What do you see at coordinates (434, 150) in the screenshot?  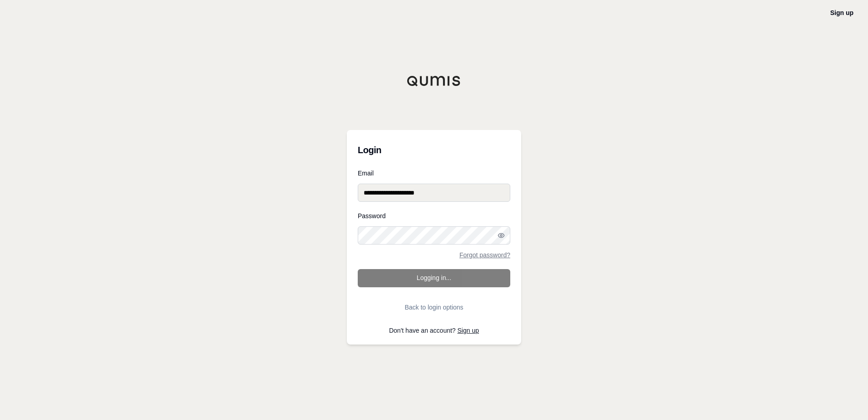 I see `h3: Login` at bounding box center [434, 150].